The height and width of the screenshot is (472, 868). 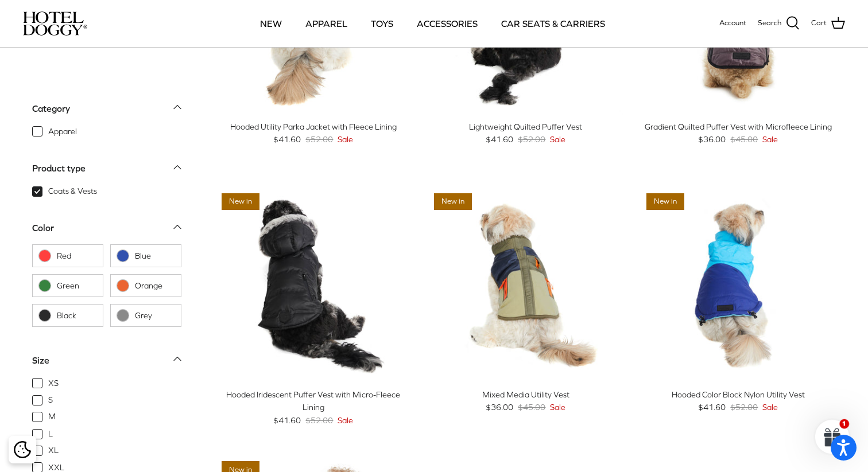 What do you see at coordinates (54, 383) in the screenshot?
I see `span: XS` at bounding box center [54, 383].